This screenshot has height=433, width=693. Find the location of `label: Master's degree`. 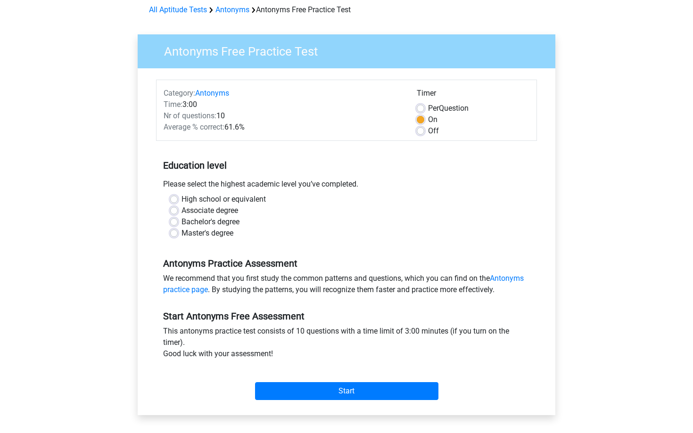

label: Master's degree is located at coordinates (208, 233).